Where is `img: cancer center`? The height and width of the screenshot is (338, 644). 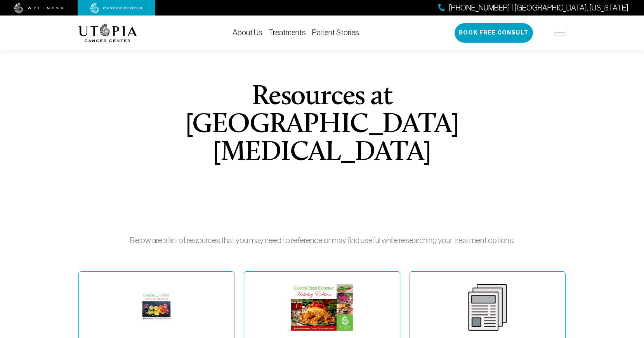 img: cancer center is located at coordinates (117, 8).